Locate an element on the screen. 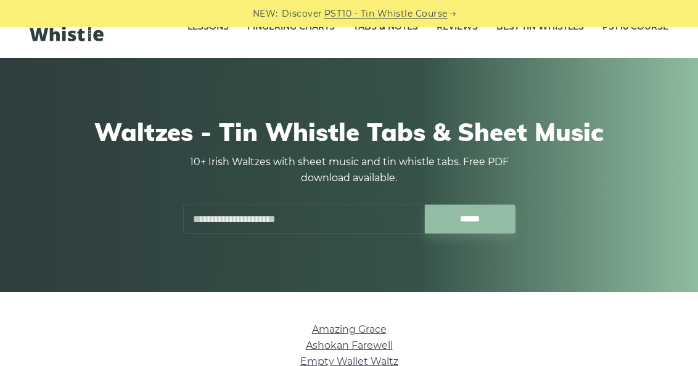 This screenshot has height=366, width=698. a: Amazing Grace is located at coordinates (349, 329).